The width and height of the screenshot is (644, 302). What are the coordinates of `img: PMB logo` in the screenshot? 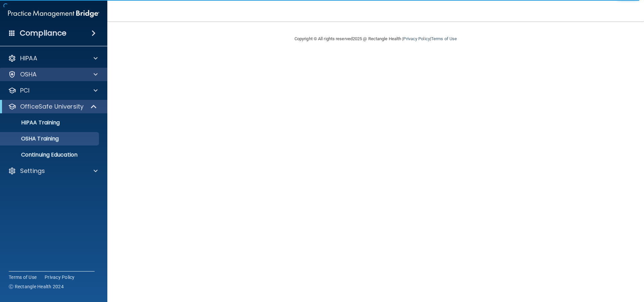 It's located at (54, 14).